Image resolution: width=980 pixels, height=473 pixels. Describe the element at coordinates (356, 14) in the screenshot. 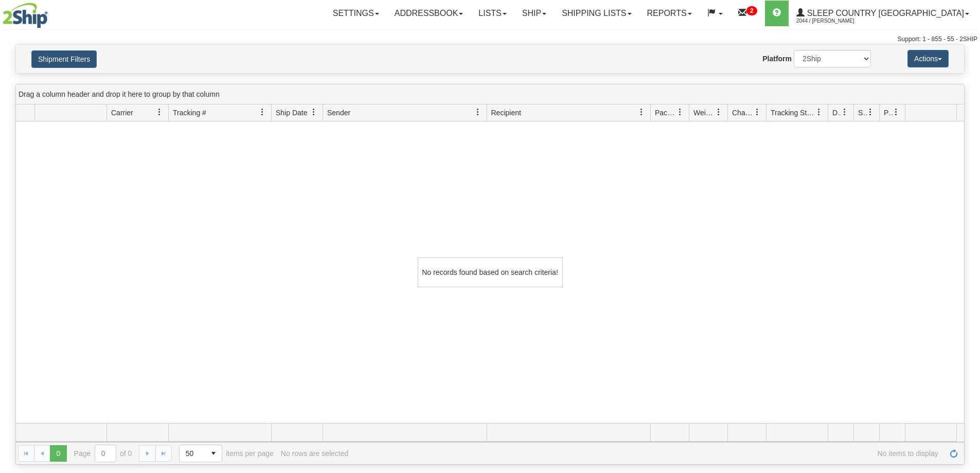

I see `a: Settings` at that location.